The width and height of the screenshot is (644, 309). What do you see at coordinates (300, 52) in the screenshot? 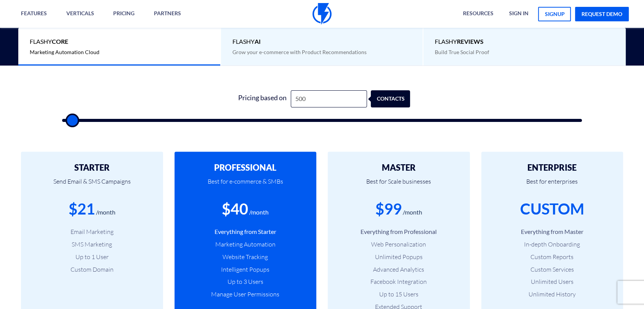
I see `span: Grow your e-commerce with Product Recommendations` at bounding box center [300, 52].